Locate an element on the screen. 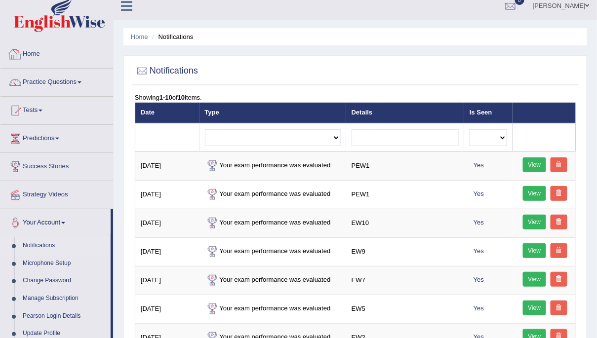  td: EW5 is located at coordinates (405, 309).